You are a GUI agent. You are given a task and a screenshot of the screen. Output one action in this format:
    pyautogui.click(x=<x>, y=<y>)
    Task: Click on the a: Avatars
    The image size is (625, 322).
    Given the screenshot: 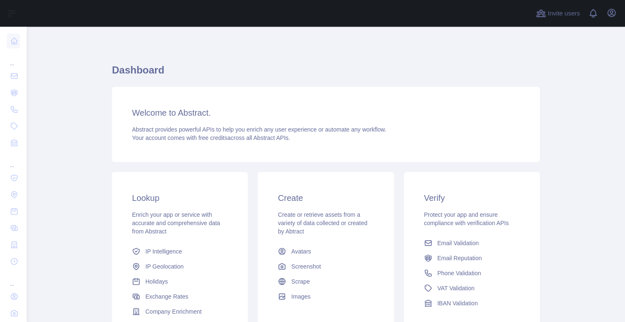 What is the action you would take?
    pyautogui.click(x=325, y=251)
    